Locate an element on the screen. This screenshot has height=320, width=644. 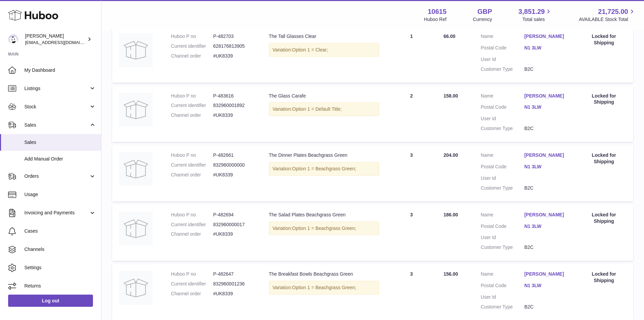
span: Cases is located at coordinates (60, 231).